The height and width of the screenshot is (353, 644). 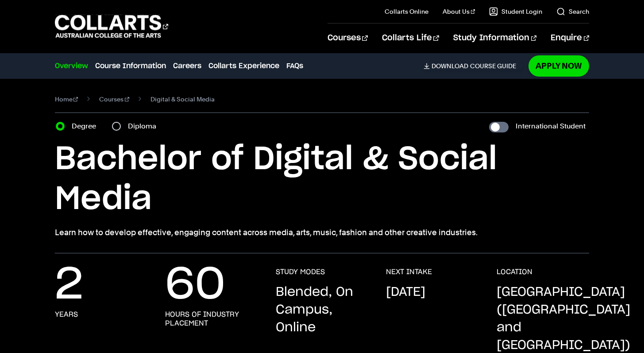 I want to click on a: Enquire, so click(x=570, y=38).